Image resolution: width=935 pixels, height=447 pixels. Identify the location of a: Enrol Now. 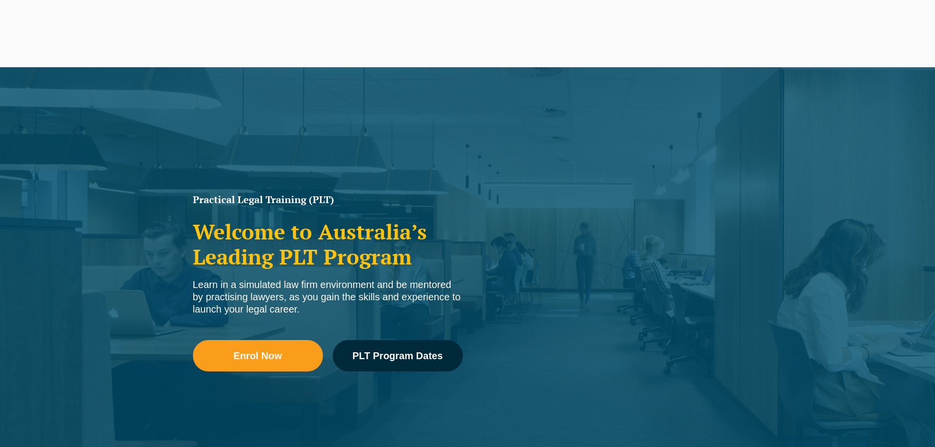
(258, 356).